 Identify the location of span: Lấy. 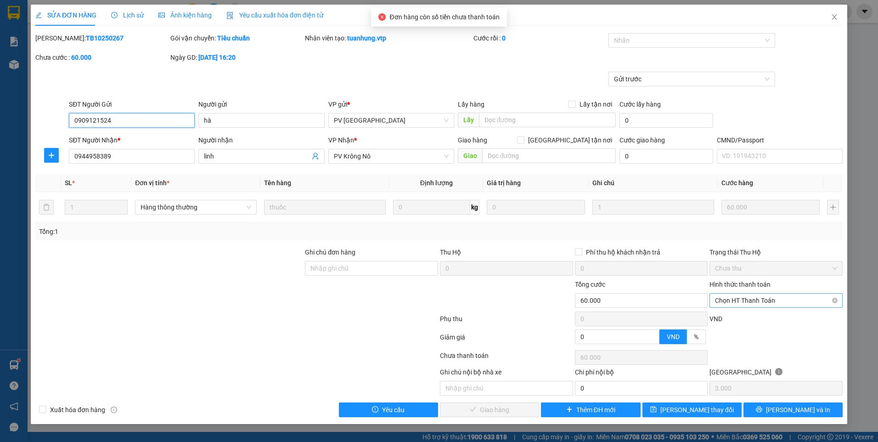
(469, 120).